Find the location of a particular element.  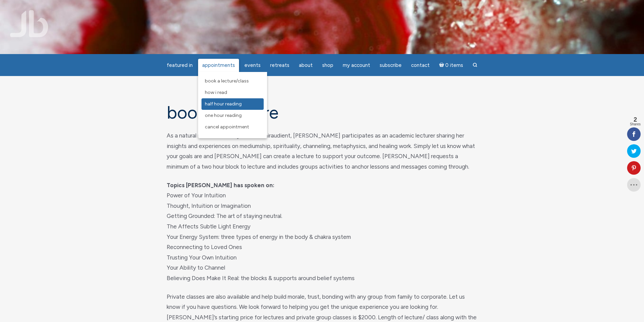

a: Subscribe is located at coordinates (391, 65).